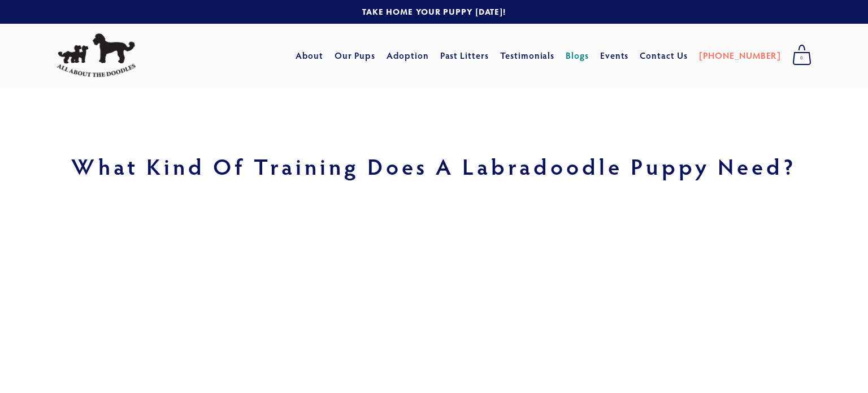  Describe the element at coordinates (309, 56) in the screenshot. I see `a: About` at that location.